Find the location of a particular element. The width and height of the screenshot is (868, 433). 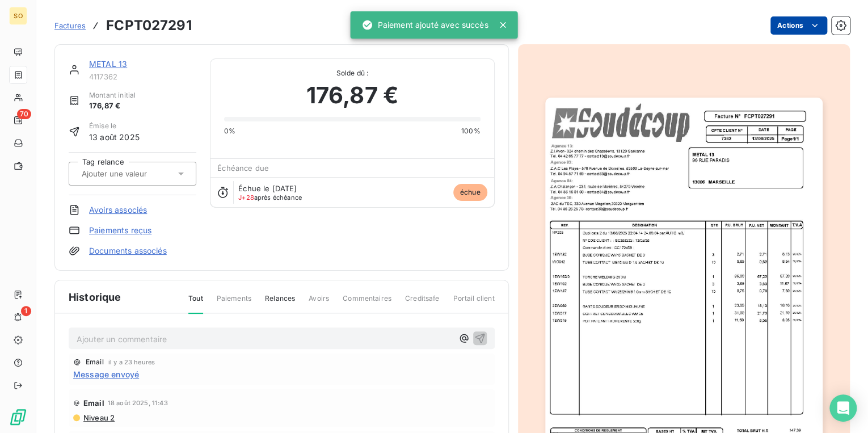

span: Historique is located at coordinates (95, 297).